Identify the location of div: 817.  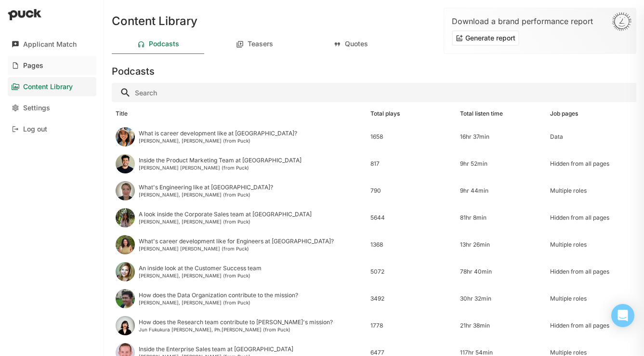
(411, 164).